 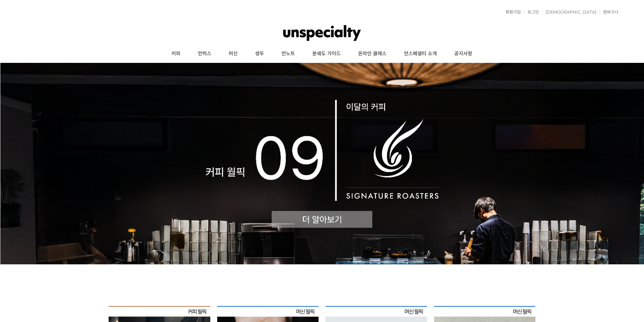 What do you see at coordinates (609, 12) in the screenshot?
I see `a: 장바구니` at bounding box center [609, 12].